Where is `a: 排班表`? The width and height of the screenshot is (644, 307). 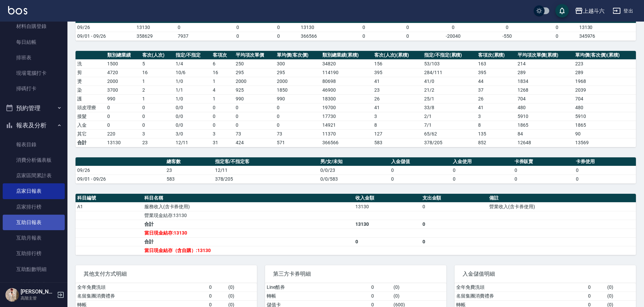
a: 排班表 is located at coordinates (34, 58).